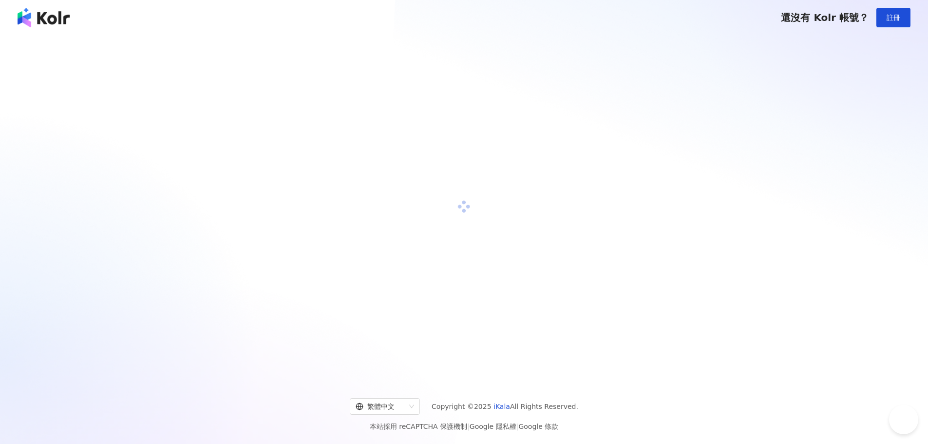 The width and height of the screenshot is (928, 444). What do you see at coordinates (464, 426) in the screenshot?
I see `span: 本站採用 reCAPTCHA 保護機制` at bounding box center [464, 426].